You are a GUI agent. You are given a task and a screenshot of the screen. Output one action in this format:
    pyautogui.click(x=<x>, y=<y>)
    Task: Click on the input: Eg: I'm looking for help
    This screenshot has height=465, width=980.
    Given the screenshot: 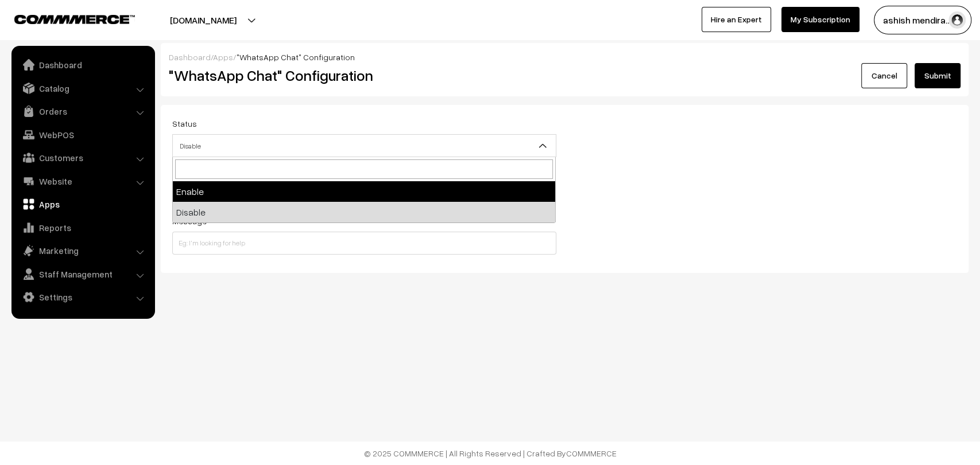 What is the action you would take?
    pyautogui.click(x=364, y=244)
    